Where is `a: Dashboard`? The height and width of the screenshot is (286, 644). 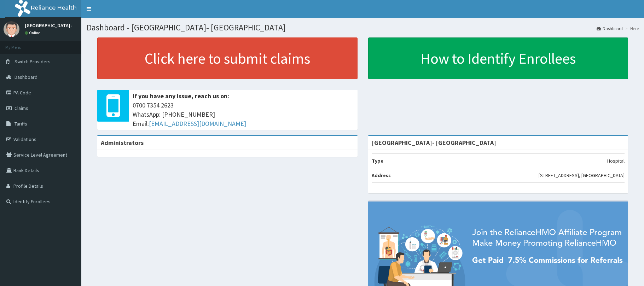
a: Dashboard is located at coordinates (610, 28).